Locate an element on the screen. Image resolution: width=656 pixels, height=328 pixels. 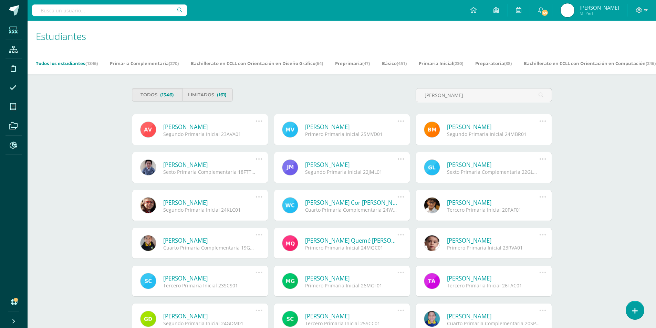
div: Primero Primaria Inicial 25MVD01 is located at coordinates (351, 134).